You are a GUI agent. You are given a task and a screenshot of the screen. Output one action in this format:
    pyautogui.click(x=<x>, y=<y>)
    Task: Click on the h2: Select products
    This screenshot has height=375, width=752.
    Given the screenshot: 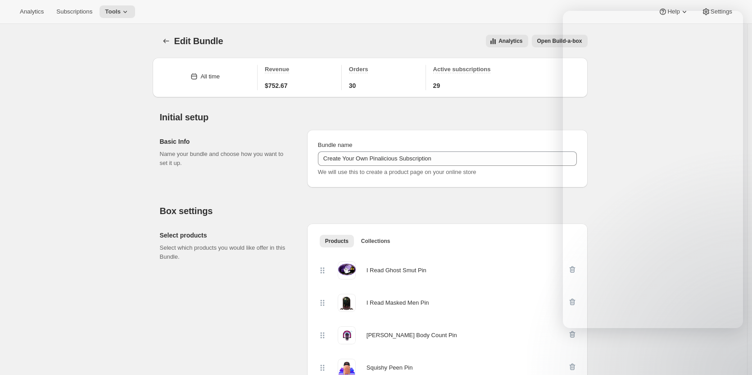 What is the action you would take?
    pyautogui.click(x=226, y=235)
    